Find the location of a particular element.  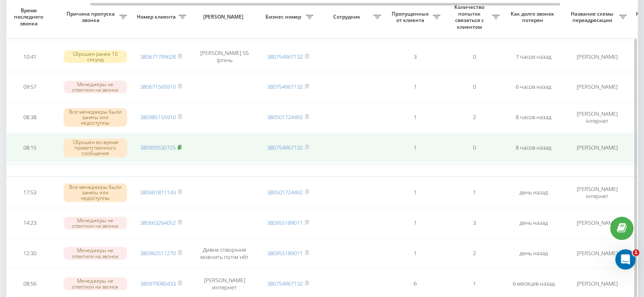

div: Сброшен ранее 10 секунд is located at coordinates (95, 57).